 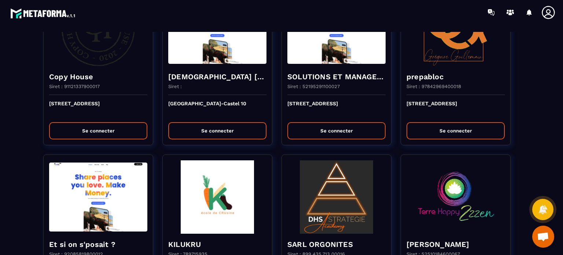 I want to click on h4: prepabloc, so click(x=455, y=77).